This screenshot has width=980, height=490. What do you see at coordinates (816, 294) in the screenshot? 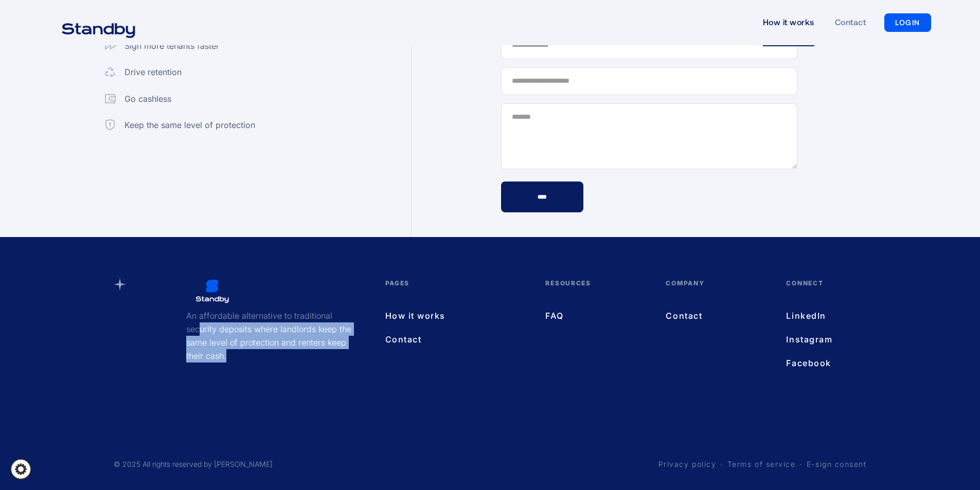
I see `div: Connect` at bounding box center [816, 294].